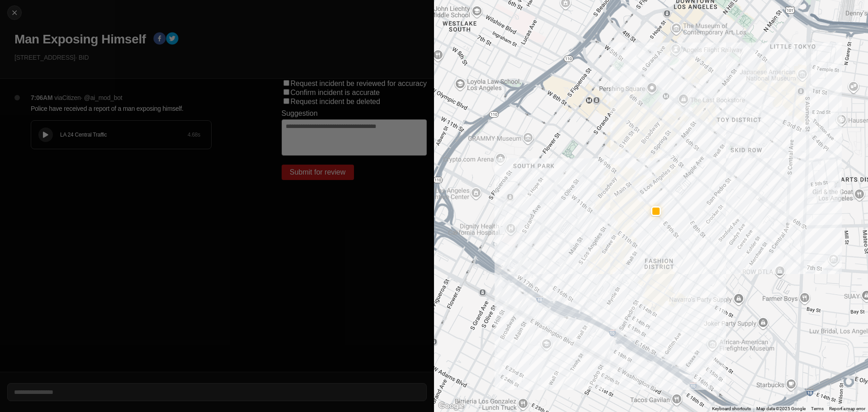 The image size is (868, 412). Describe the element at coordinates (138, 108) in the screenshot. I see `p: Police have received a report of a man exposing himself.` at that location.